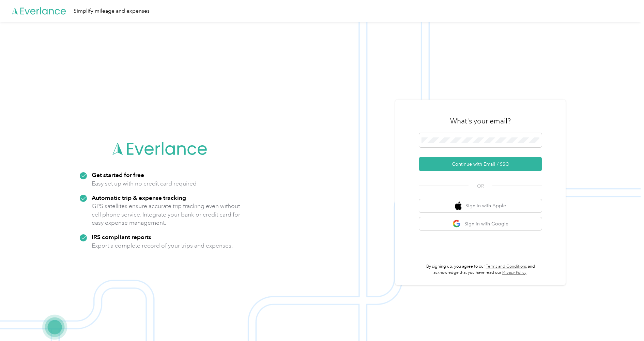  What do you see at coordinates (144, 184) in the screenshot?
I see `p: Easy set up with no credit card required` at bounding box center [144, 184].